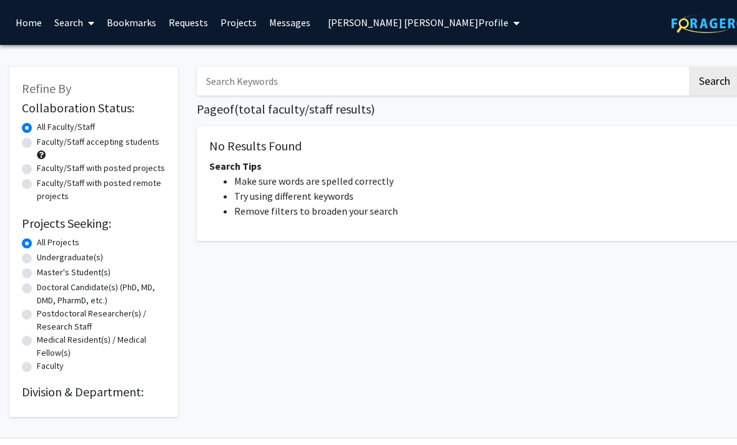 The image size is (737, 445). Describe the element at coordinates (94, 224) in the screenshot. I see `h2: Projects Seeking:` at that location.